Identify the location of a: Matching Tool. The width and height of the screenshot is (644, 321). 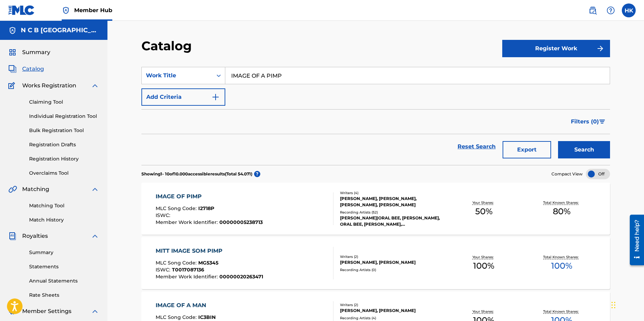
(64, 205).